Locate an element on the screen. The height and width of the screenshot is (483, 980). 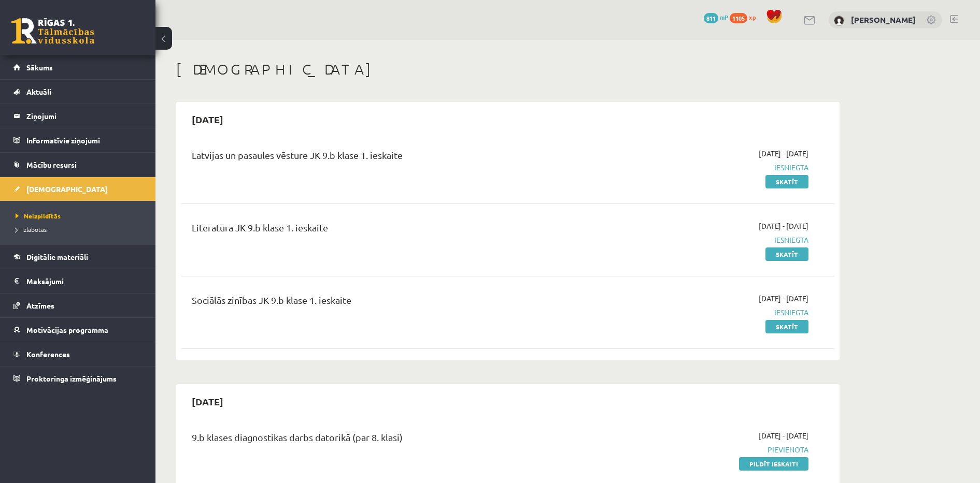
a: Rīgas 1. Tālmācības vidusskola is located at coordinates (53, 31).